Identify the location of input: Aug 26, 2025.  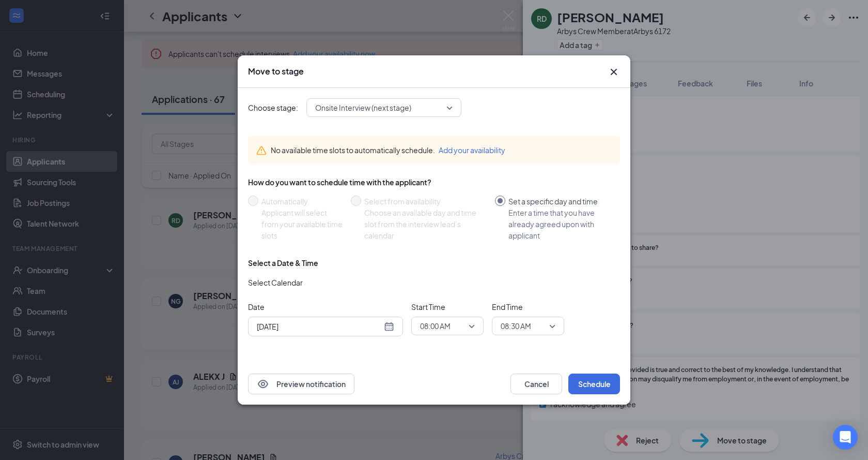
(319, 326).